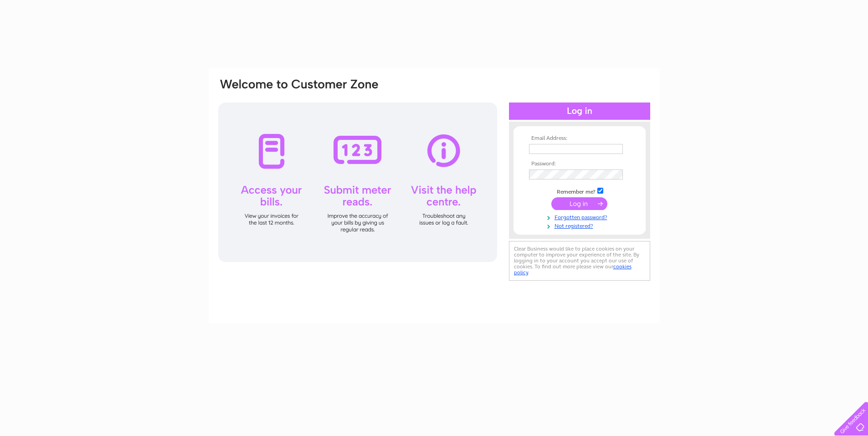 This screenshot has height=436, width=868. I want to click on a: Forgotten password?, so click(581, 217).